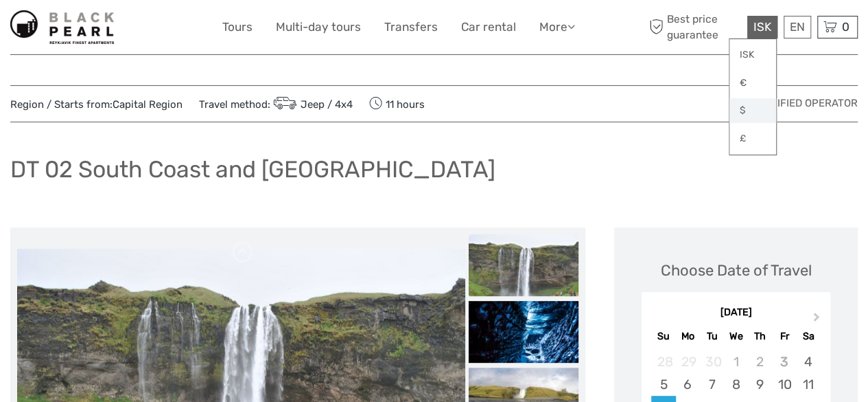  What do you see at coordinates (760, 336) in the screenshot?
I see `div: Th` at bounding box center [760, 336].